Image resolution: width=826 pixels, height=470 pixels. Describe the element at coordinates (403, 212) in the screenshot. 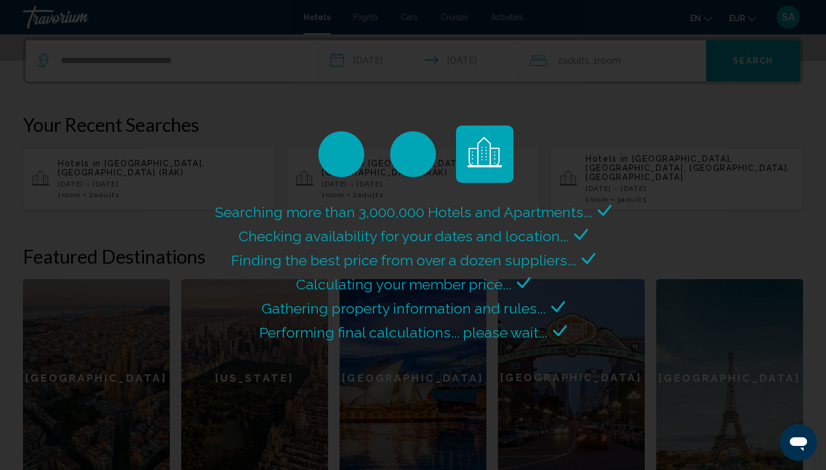

I see `span: Searching more than 3,000,000 Hotels and Apartments...` at that location.